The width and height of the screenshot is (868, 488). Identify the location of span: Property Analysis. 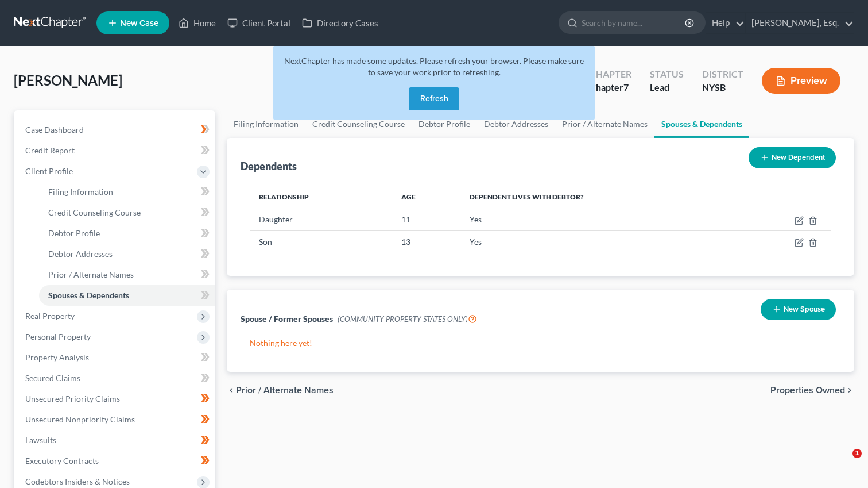
(57, 357).